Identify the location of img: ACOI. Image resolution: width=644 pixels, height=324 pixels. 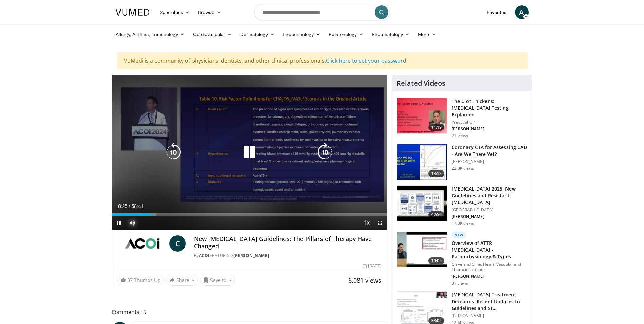
(142, 244).